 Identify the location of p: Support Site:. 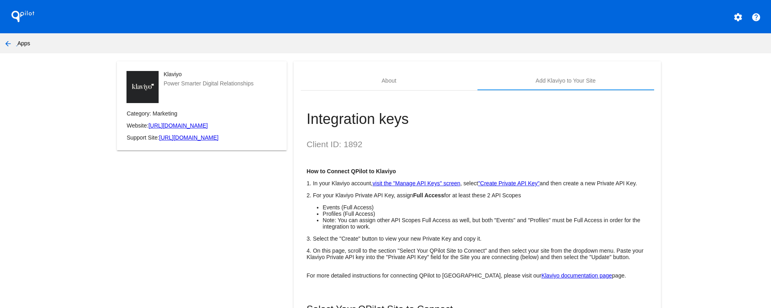
(202, 138).